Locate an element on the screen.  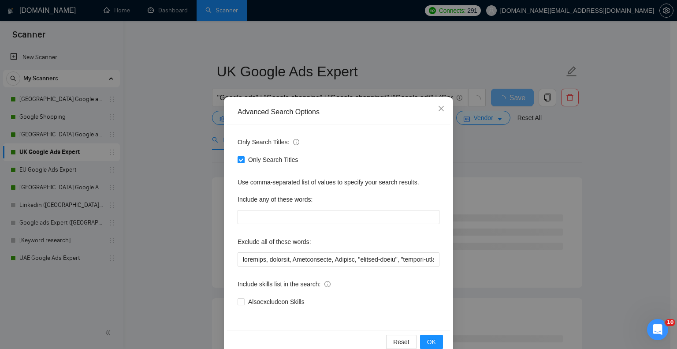
button: Close is located at coordinates (441, 109).